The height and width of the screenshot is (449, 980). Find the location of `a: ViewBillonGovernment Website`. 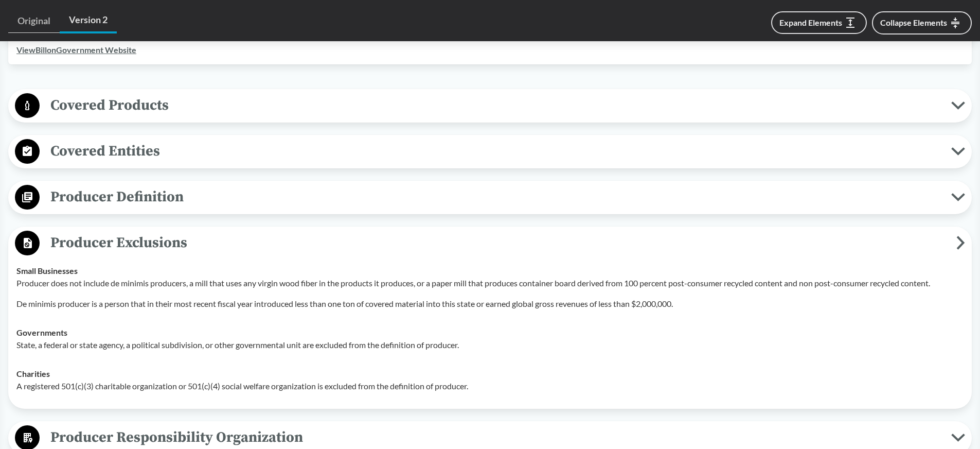

a: ViewBillonGovernment Website is located at coordinates (76, 49).